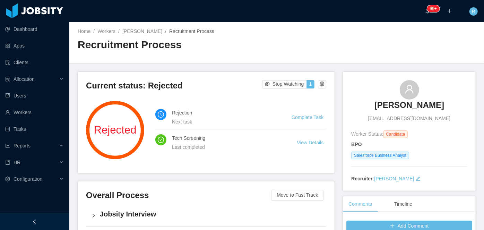 The width and height of the screenshot is (484, 230). Describe the element at coordinates (8, 79) in the screenshot. I see `i: icon: solution` at that location.